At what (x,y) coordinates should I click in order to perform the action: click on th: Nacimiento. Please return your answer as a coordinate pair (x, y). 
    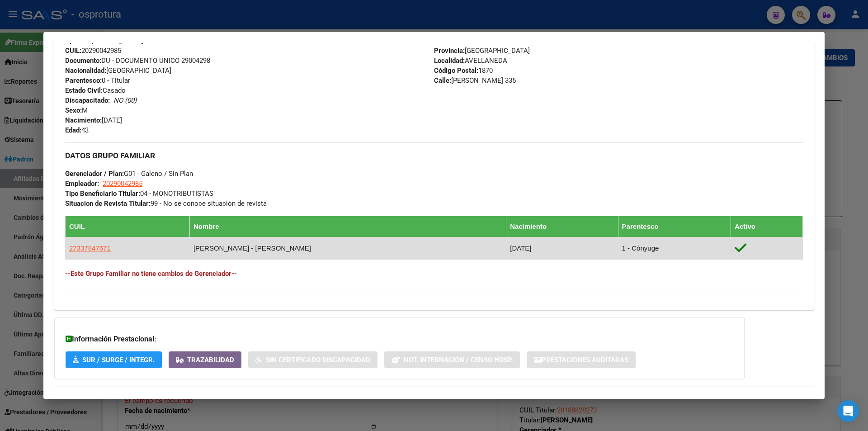
    Looking at the image, I should click on (562, 226).